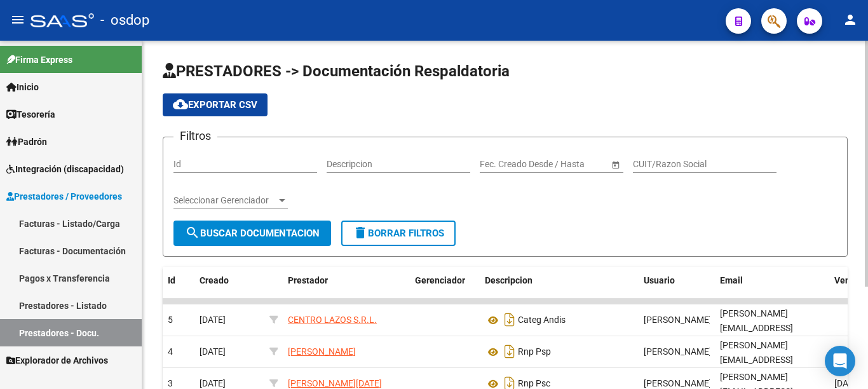 Image resolution: width=868 pixels, height=389 pixels. What do you see at coordinates (195, 136) in the screenshot?
I see `h3: Filtros` at bounding box center [195, 136].